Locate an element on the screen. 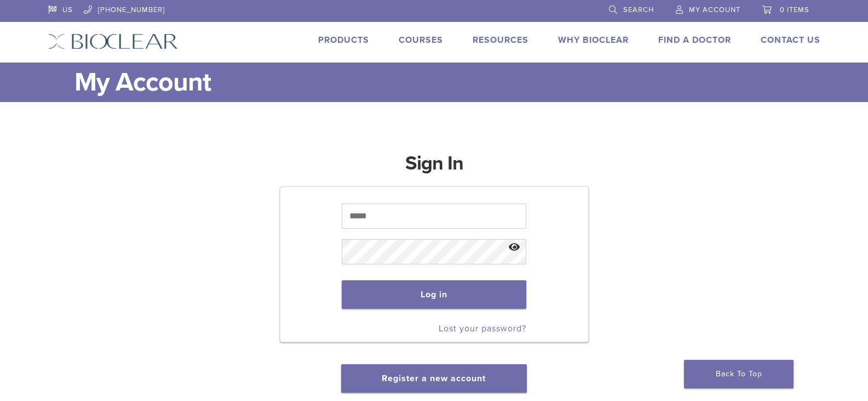  button: Log in is located at coordinates (434, 294).